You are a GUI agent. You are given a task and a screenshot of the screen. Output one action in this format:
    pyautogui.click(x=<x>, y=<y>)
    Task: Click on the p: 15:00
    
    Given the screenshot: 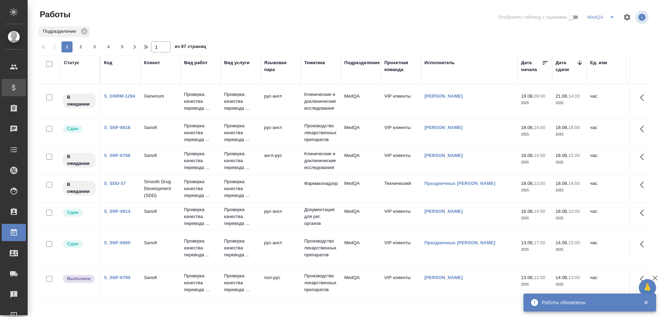 What is the action you would take?
    pyautogui.click(x=574, y=243)
    